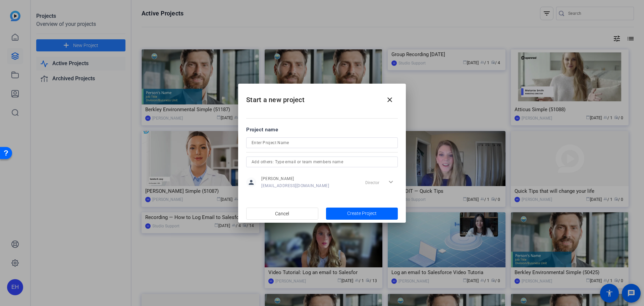 The width and height of the screenshot is (644, 306). Describe the element at coordinates (322, 130) in the screenshot. I see `div: Project name` at that location.